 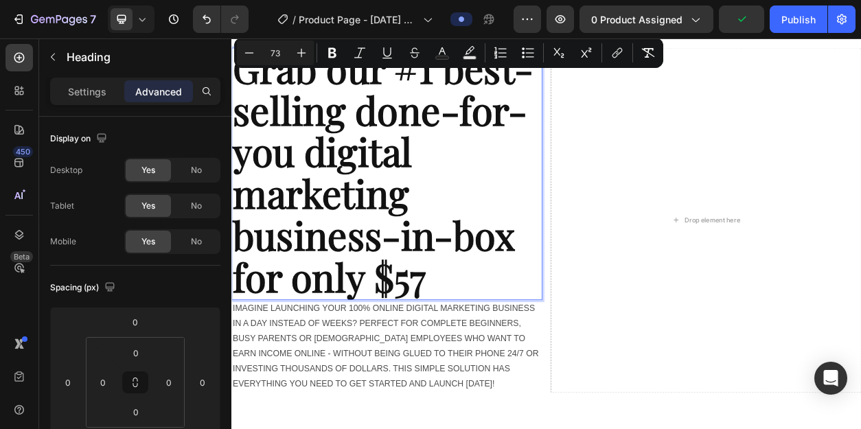 What do you see at coordinates (646, 19) in the screenshot?
I see `button: 0 product assigned` at bounding box center [646, 19].